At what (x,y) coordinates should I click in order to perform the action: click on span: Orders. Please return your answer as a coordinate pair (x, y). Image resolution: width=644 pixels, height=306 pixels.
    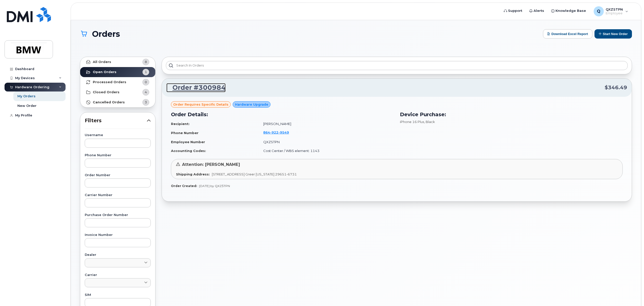
    Looking at the image, I should click on (106, 34).